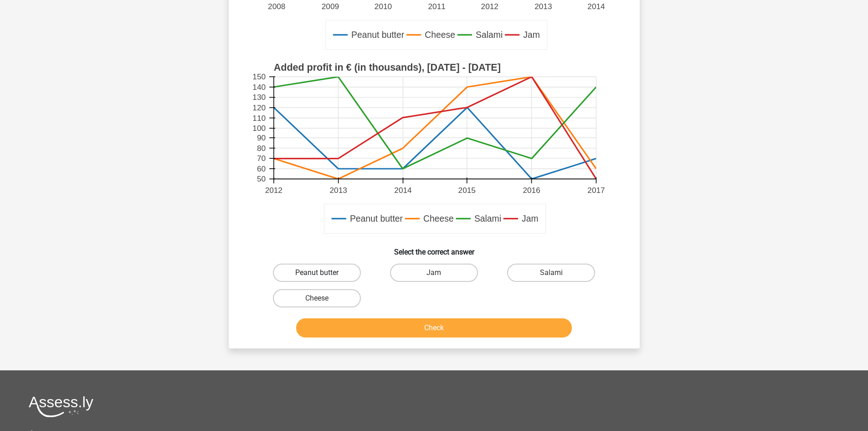 This screenshot has width=868, height=431. I want to click on h6: Select the correct answer, so click(434, 248).